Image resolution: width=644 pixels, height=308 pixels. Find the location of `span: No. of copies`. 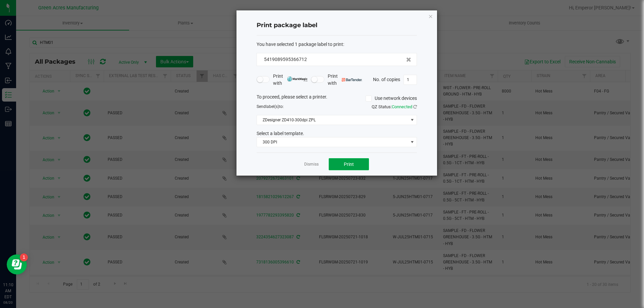

span: No. of copies is located at coordinates (386, 79).